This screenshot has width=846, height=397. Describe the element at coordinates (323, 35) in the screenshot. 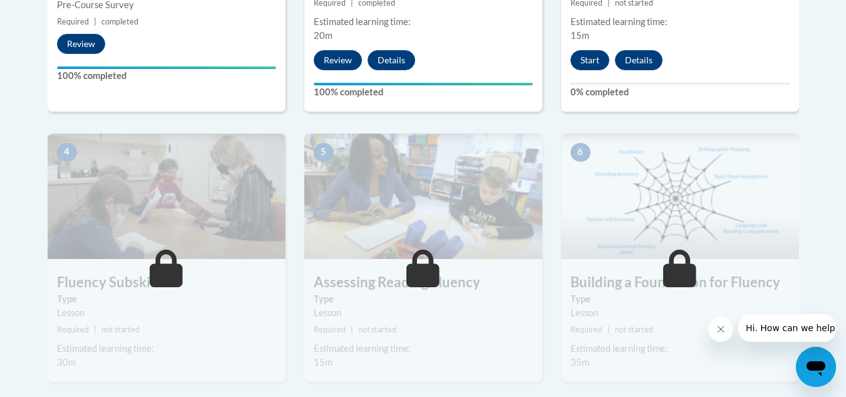

I see `span: 20m` at that location.